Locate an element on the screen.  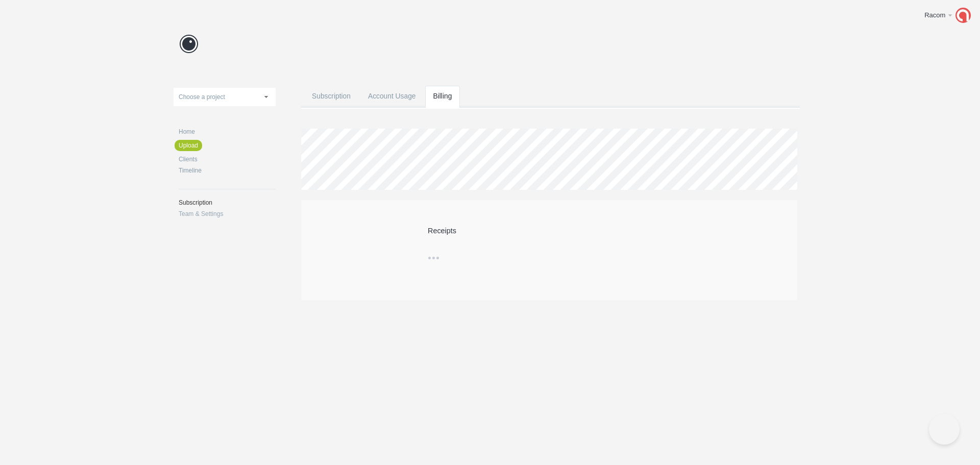
img: 1c161367e6a6333f73c16d7d1a21bd98 is located at coordinates (963, 15).